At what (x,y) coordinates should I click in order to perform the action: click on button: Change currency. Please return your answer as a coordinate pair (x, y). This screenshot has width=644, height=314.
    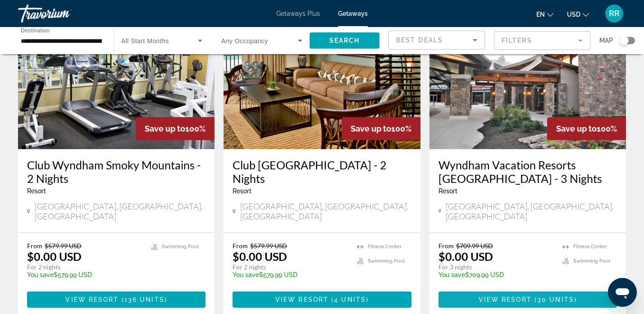
    Looking at the image, I should click on (578, 14).